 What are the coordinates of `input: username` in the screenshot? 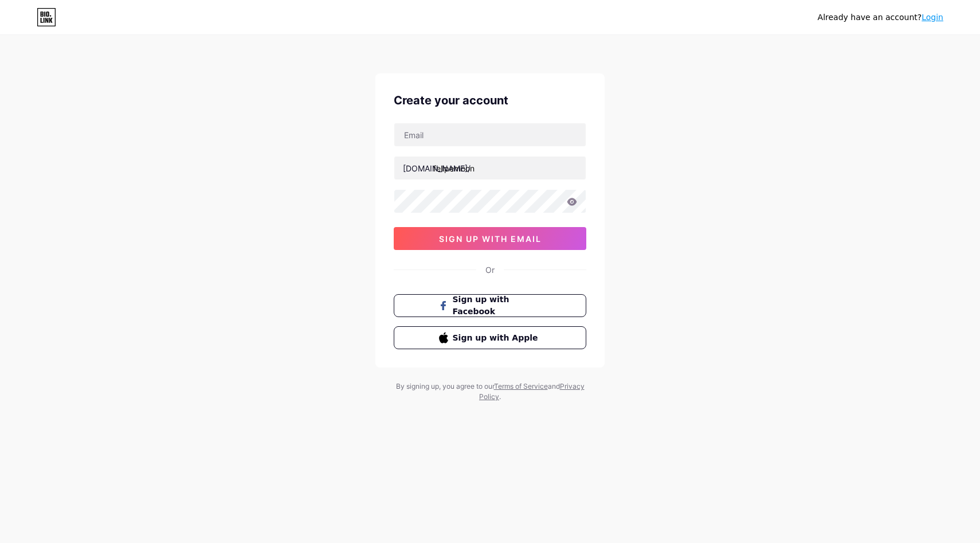 It's located at (490, 168).